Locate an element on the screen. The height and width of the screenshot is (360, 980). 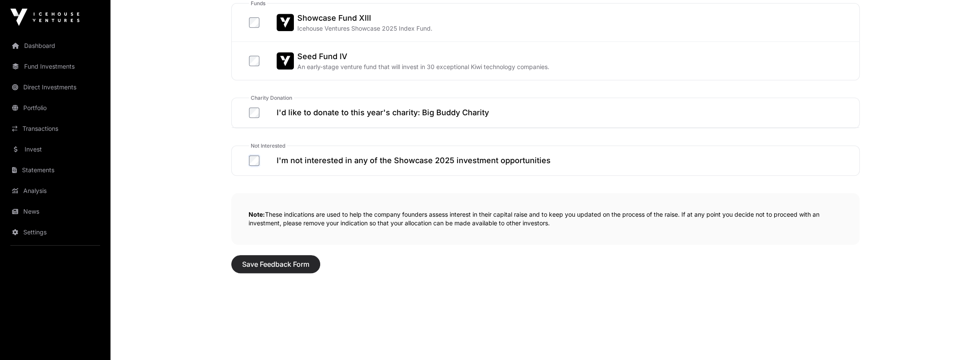
p: These indications are used to help the company founders assess interest in their capital raise an... is located at coordinates (546, 219).